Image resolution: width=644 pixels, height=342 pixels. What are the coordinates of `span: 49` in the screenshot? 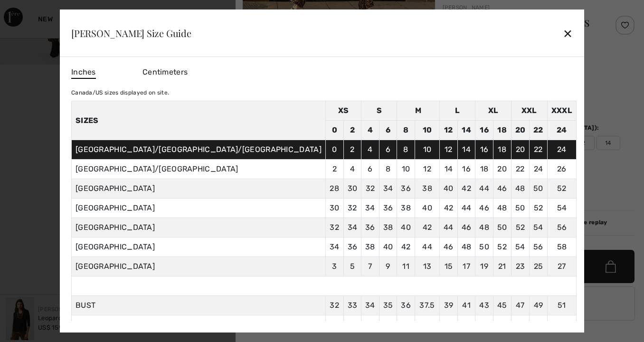 It's located at (539, 304).